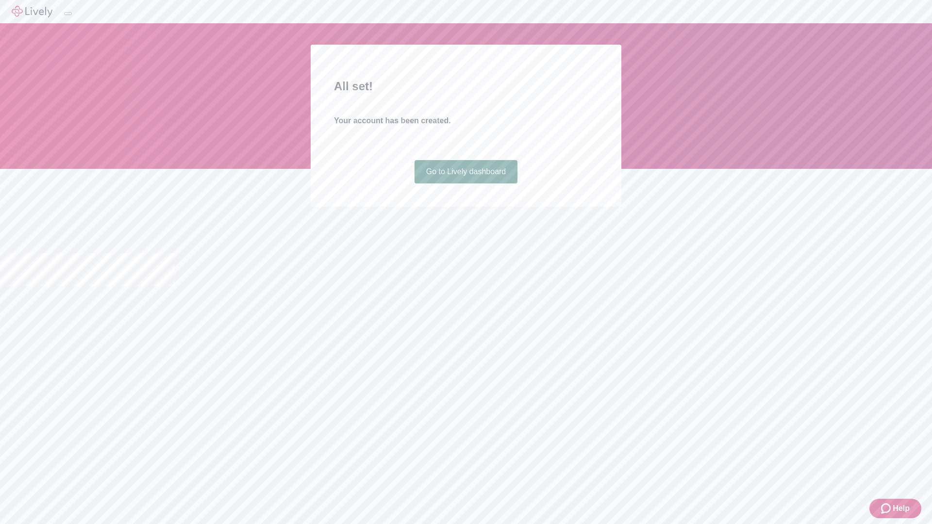  Describe the element at coordinates (466, 86) in the screenshot. I see `h2: All set!` at that location.